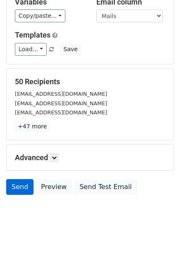 Image resolution: width=180 pixels, height=253 pixels. Describe the element at coordinates (70, 49) in the screenshot. I see `button: Save` at that location.